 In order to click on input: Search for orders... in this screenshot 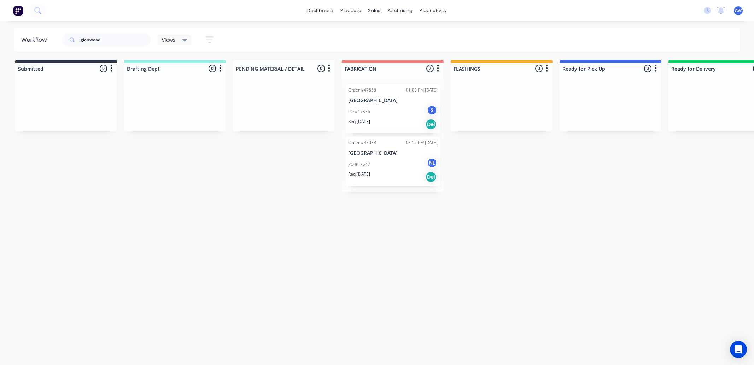, I will do `click(116, 40)`.